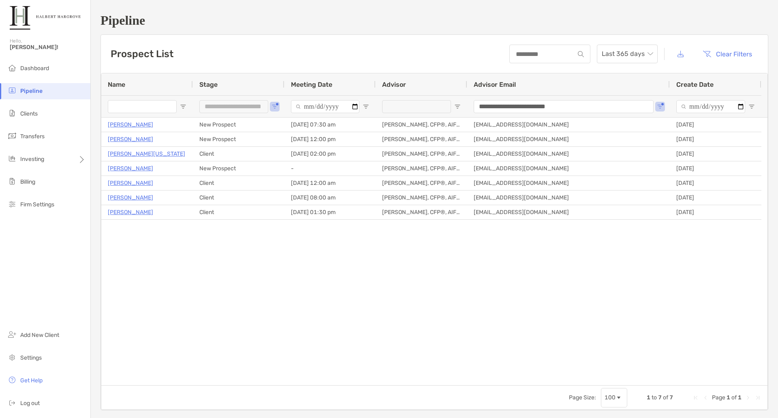 The height and width of the screenshot is (418, 778). What do you see at coordinates (31, 91) in the screenshot?
I see `span: Pipeline` at bounding box center [31, 91].